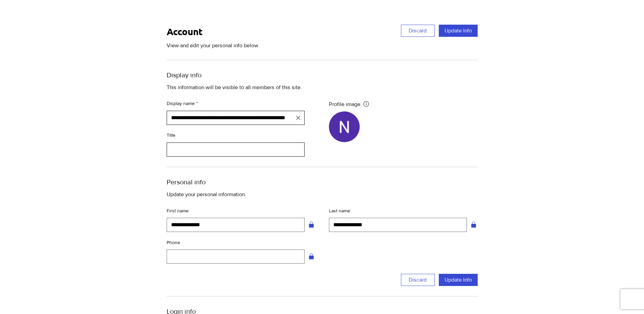 The height and width of the screenshot is (314, 644). I want to click on img: Nisa Stefani, so click(344, 127).